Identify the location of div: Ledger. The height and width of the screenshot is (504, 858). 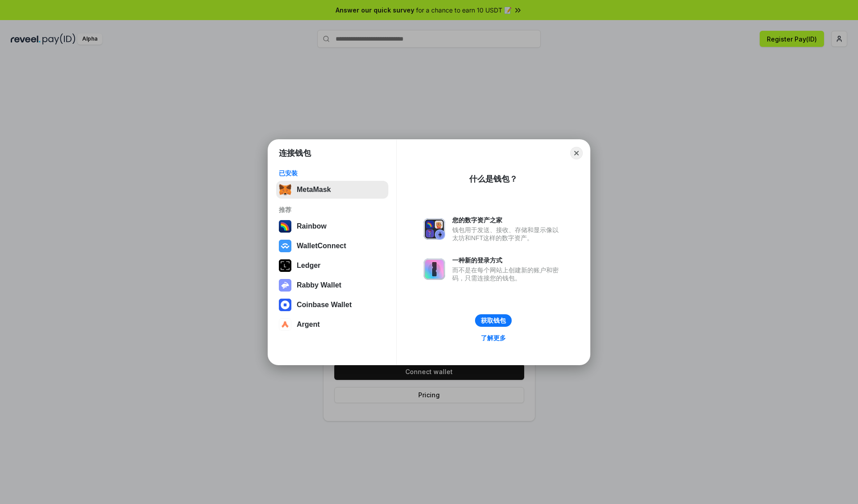
(308, 266).